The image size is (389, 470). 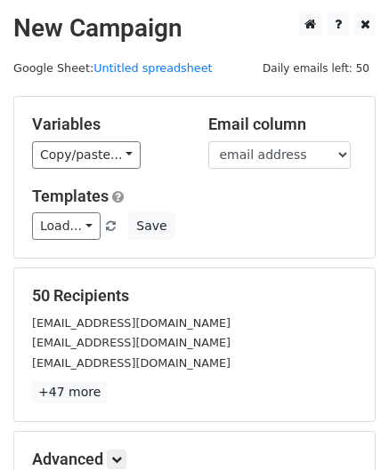 I want to click on h2: New Campaign, so click(x=194, y=28).